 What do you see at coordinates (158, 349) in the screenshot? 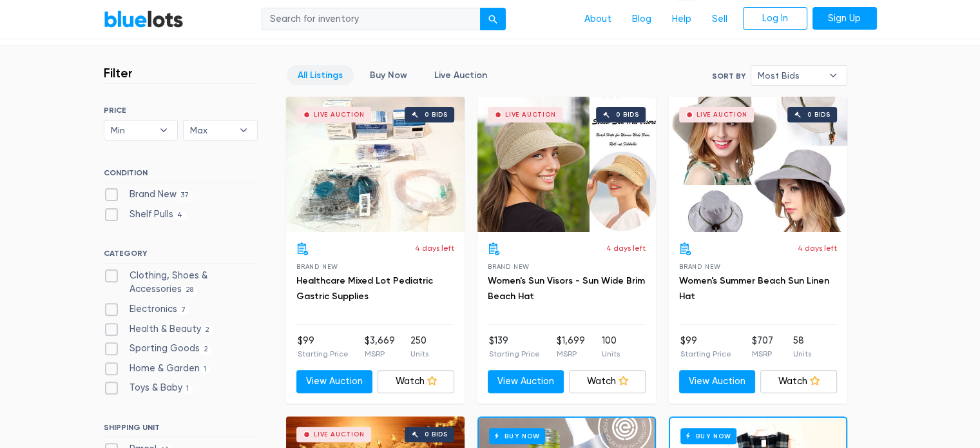
I see `label: Sporting Goods` at bounding box center [158, 349].